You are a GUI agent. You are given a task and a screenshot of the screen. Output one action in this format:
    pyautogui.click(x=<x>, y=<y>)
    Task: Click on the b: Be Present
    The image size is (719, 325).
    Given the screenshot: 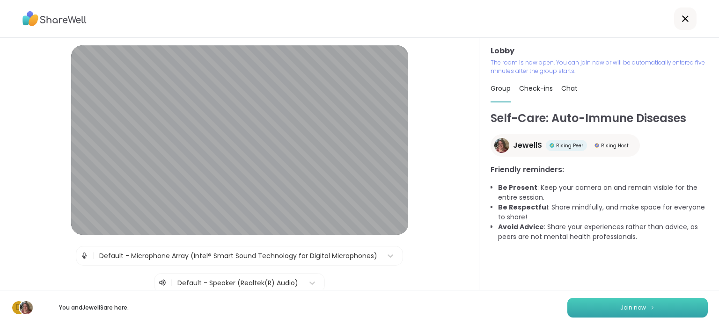 What is the action you would take?
    pyautogui.click(x=518, y=188)
    